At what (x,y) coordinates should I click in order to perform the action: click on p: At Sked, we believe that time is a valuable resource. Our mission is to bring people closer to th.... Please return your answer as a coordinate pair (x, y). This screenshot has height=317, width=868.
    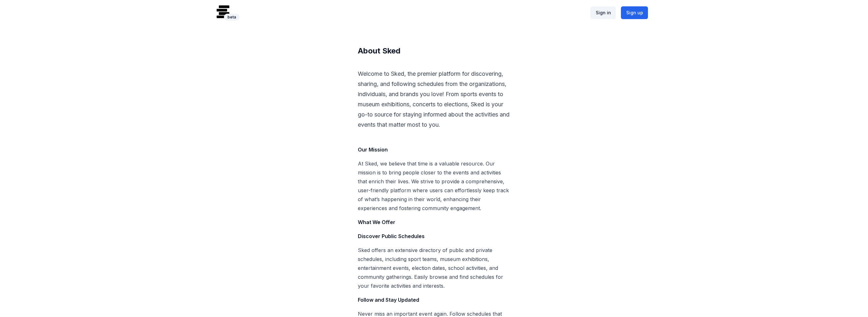
    Looking at the image, I should click on (434, 185).